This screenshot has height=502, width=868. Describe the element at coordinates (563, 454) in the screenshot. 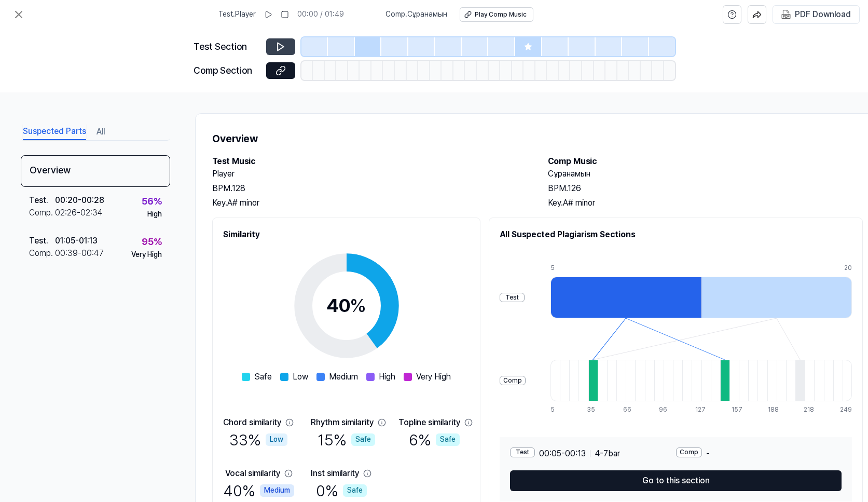

I see `span: 00:05 - 00:13` at that location.